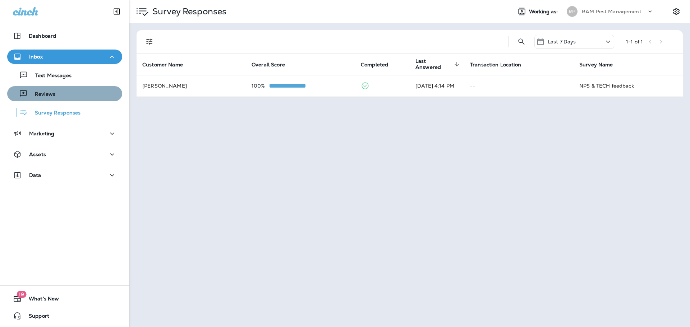 Image resolution: width=690 pixels, height=327 pixels. I want to click on button: 19What's New, so click(65, 299).